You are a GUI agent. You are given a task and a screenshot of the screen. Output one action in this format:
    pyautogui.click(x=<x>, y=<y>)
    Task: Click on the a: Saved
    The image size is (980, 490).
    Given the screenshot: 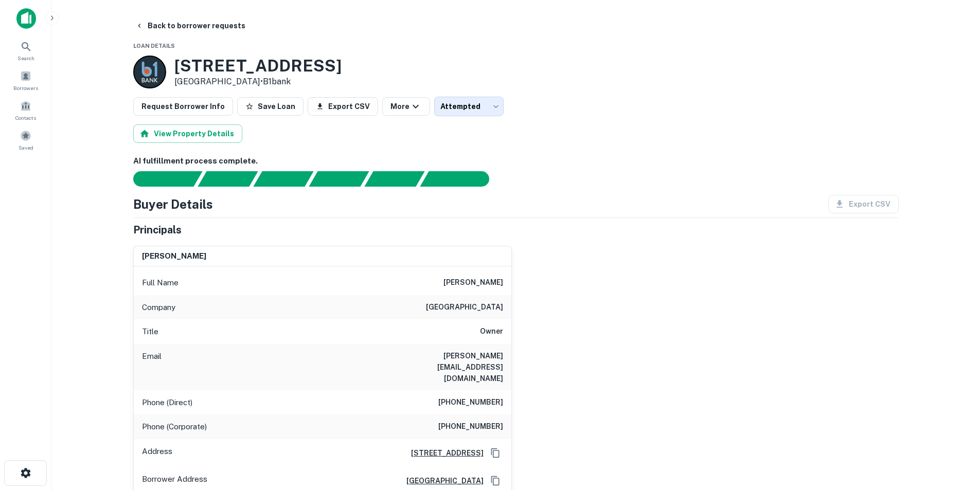 What is the action you would take?
    pyautogui.click(x=25, y=140)
    